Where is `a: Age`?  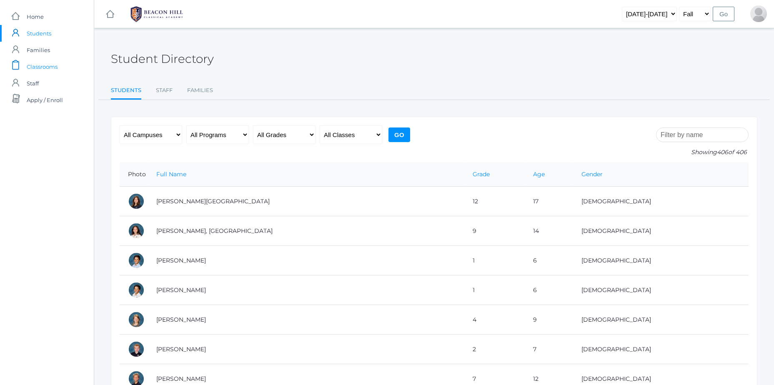 a: Age is located at coordinates (539, 174).